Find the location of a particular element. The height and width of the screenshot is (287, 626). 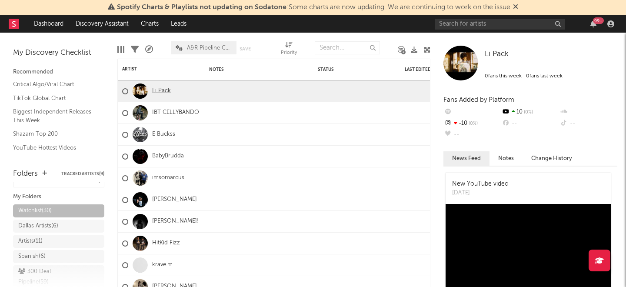

button: 99+ is located at coordinates (593, 24).